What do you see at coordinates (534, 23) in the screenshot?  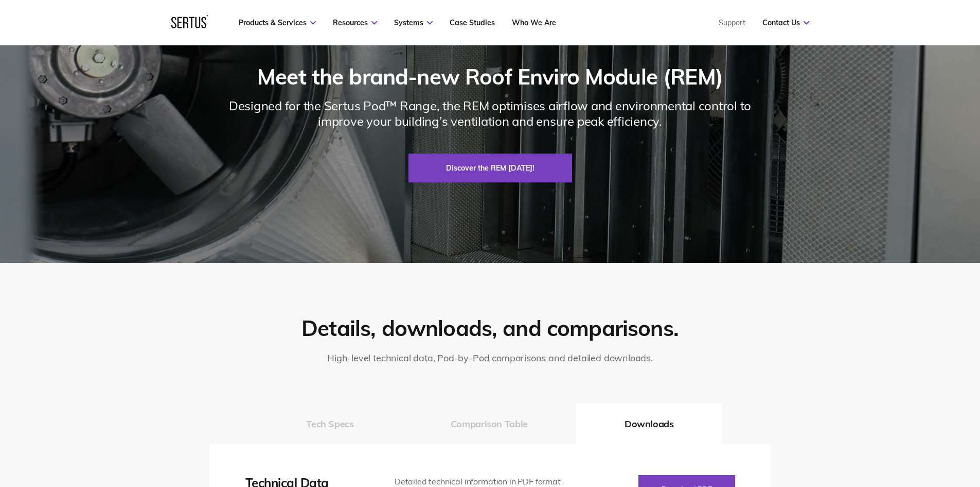 I see `a: Who We Are` at bounding box center [534, 23].